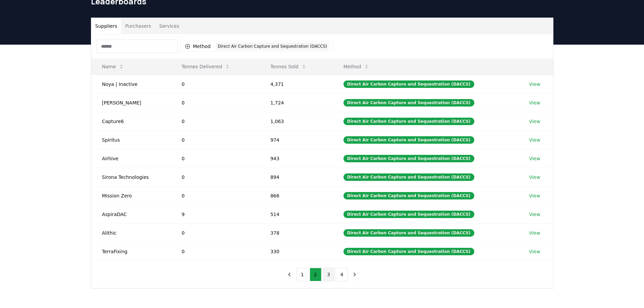 The height and width of the screenshot is (308, 644). What do you see at coordinates (296, 102) in the screenshot?
I see `td: 1,724` at bounding box center [296, 102].